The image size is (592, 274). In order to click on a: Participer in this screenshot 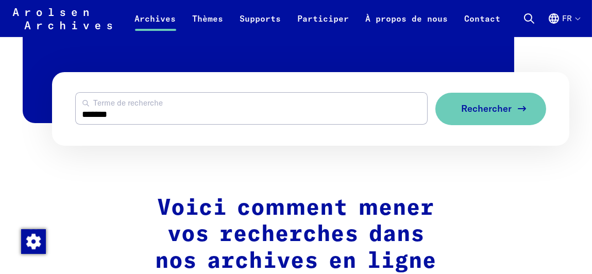, I will do `click(323, 25)`.